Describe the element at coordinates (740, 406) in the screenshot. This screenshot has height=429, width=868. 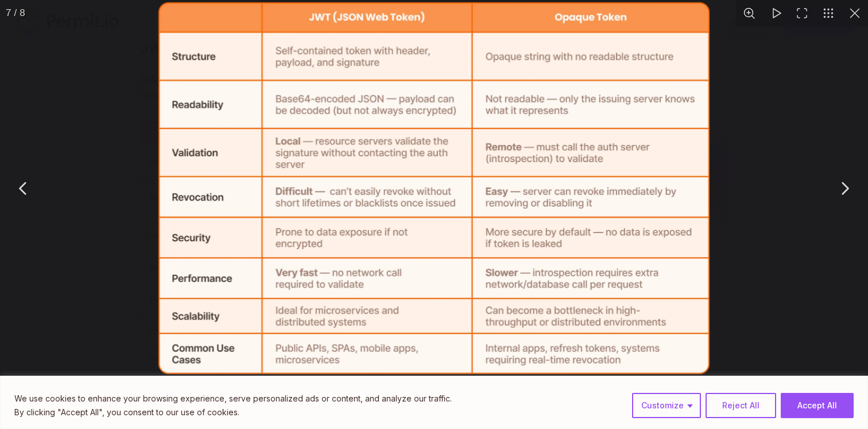
I see `button: Reject All` at that location.